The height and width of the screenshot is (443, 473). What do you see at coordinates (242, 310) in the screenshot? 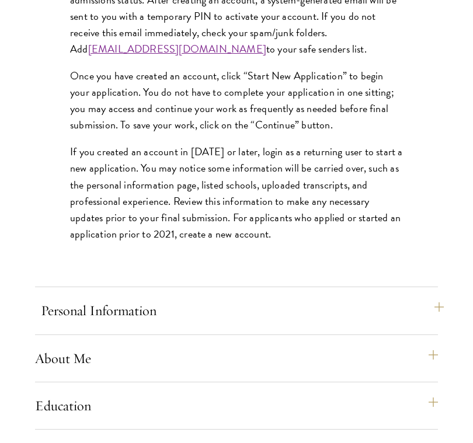
I see `button: Personal Information` at bounding box center [242, 310].